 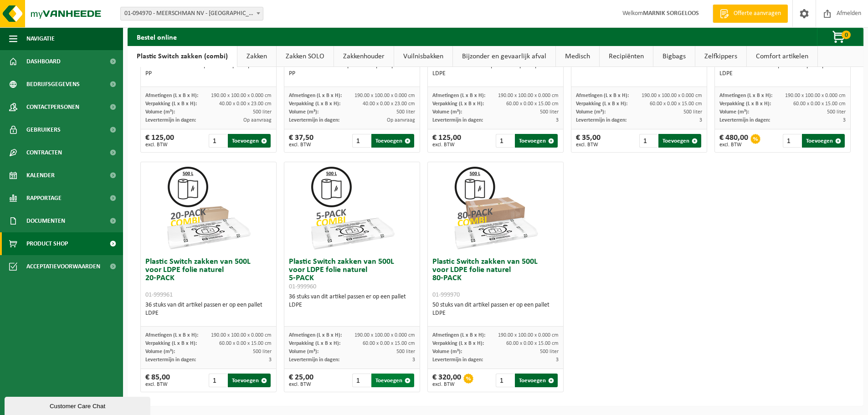 I want to click on a: Zakken, so click(x=257, y=57).